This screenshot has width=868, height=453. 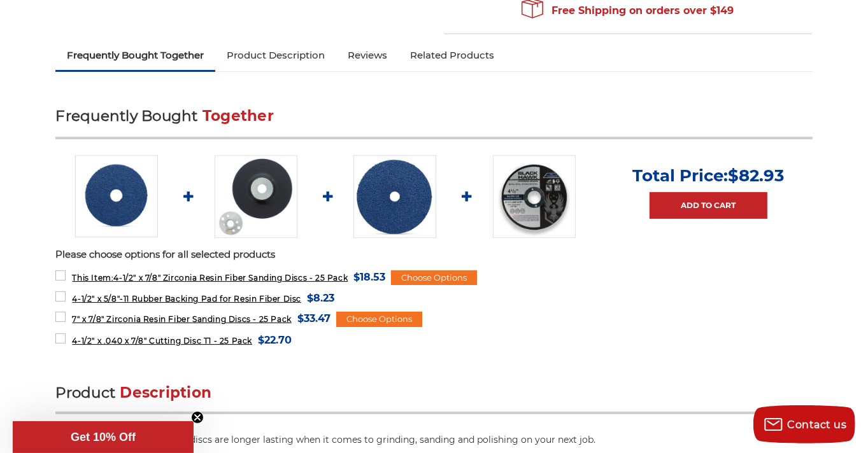 I want to click on img: 4-1/2" zirc resin fiber disc, so click(x=117, y=196).